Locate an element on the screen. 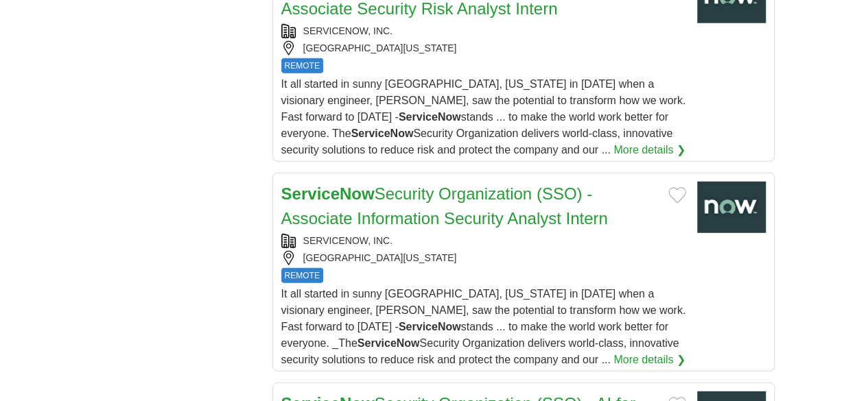 The height and width of the screenshot is (401, 868). img: ServiceNow logo is located at coordinates (731, 207).